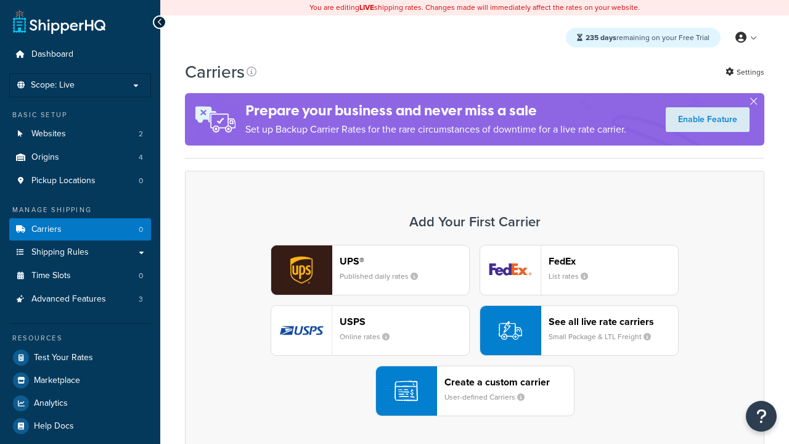  I want to click on span: Carriers, so click(46, 229).